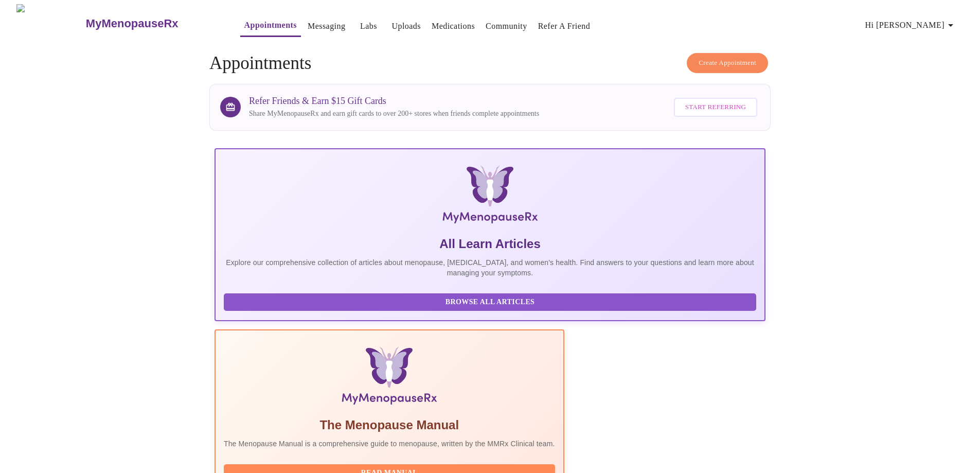 The image size is (980, 473). What do you see at coordinates (506, 26) in the screenshot?
I see `button: Community` at bounding box center [506, 26].